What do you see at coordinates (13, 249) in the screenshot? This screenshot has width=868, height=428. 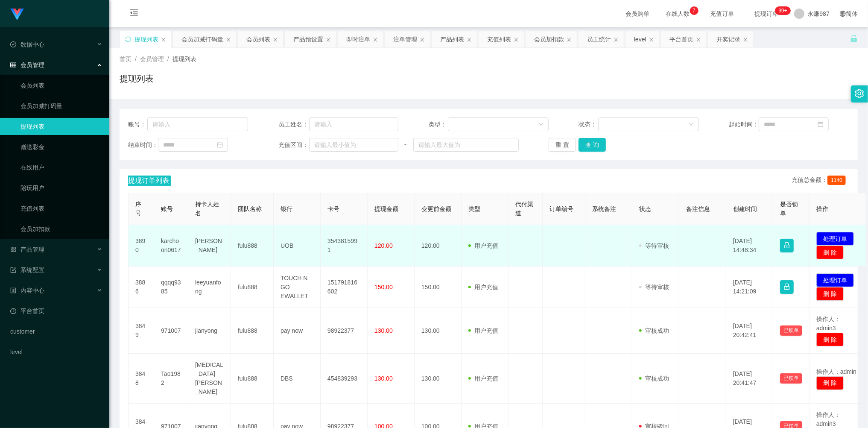 I see `i: 图标: appstore-o` at bounding box center [13, 249].